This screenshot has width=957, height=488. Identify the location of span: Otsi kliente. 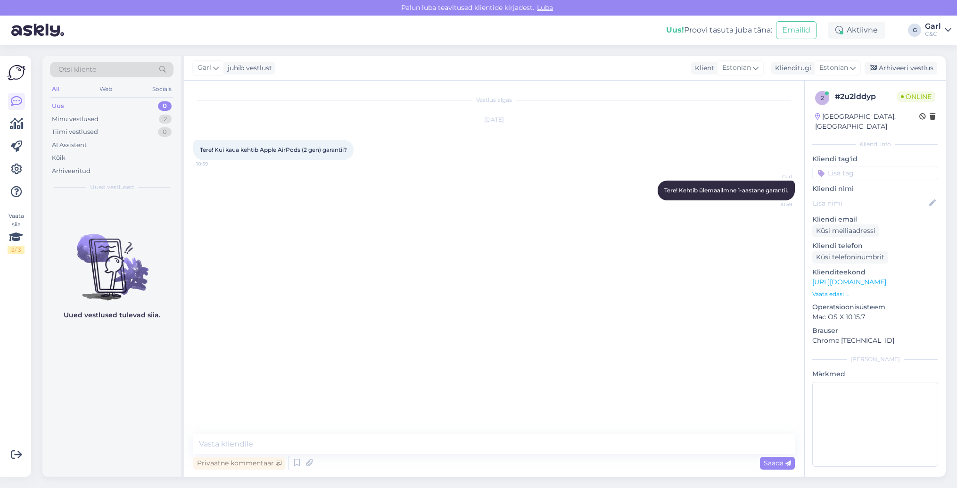
(77, 69).